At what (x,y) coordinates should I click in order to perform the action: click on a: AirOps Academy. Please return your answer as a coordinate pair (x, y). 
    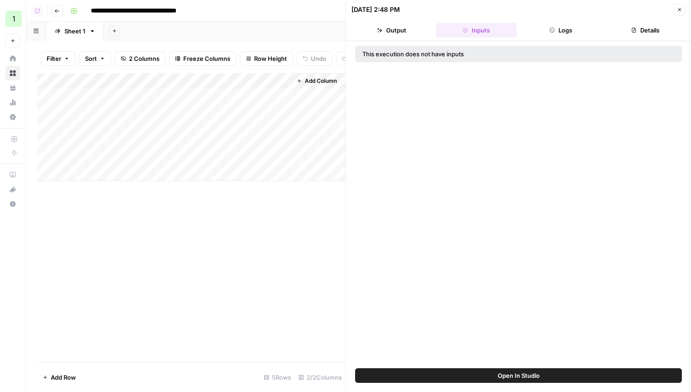
    Looking at the image, I should click on (13, 175).